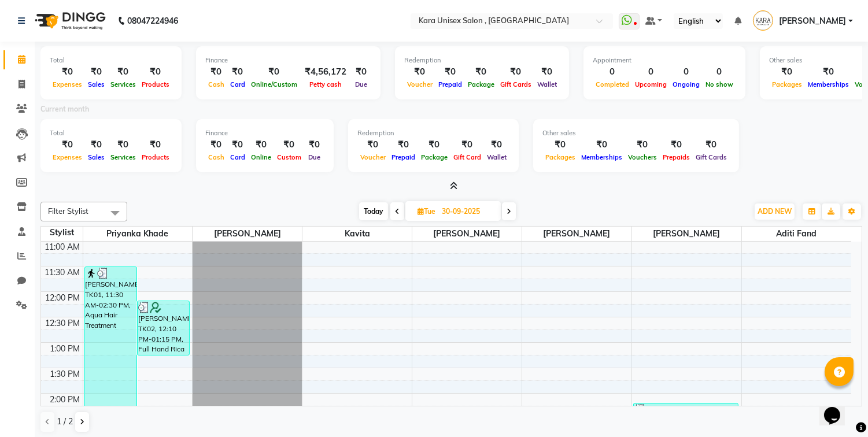 Image resolution: width=868 pixels, height=437 pixels. Describe the element at coordinates (65, 348) in the screenshot. I see `div: 1:00 PM` at that location.